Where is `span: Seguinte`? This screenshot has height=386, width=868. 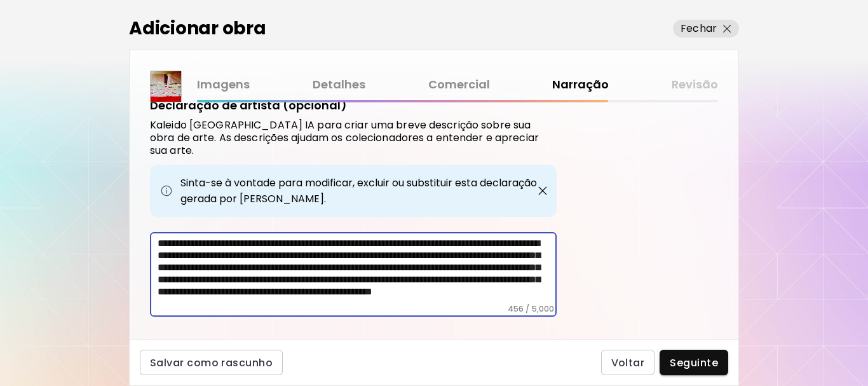
span: Seguinte is located at coordinates (694, 362).